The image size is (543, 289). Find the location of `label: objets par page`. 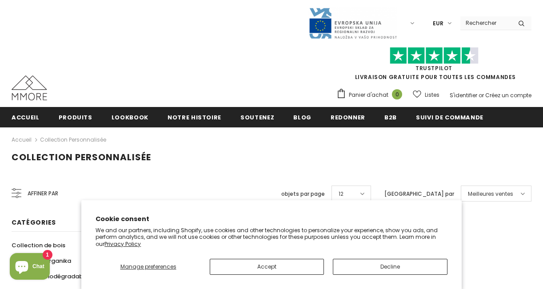

label: objets par page is located at coordinates (303, 194).